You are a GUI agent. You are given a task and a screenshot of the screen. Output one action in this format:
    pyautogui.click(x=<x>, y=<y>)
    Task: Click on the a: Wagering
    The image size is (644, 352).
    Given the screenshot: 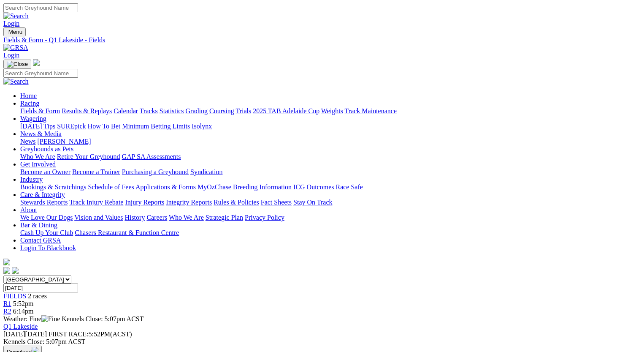 What is the action you would take?
    pyautogui.click(x=33, y=118)
    